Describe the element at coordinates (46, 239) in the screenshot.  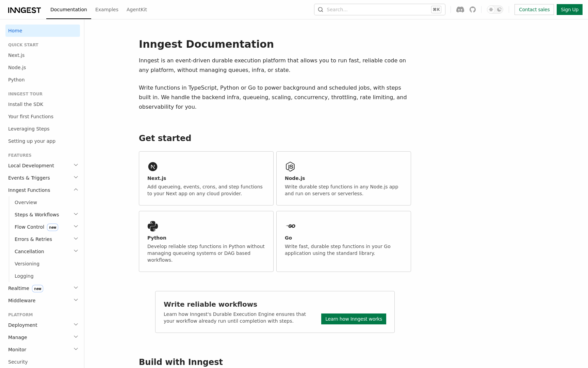
I see `button: Errors & Retries` at that location.